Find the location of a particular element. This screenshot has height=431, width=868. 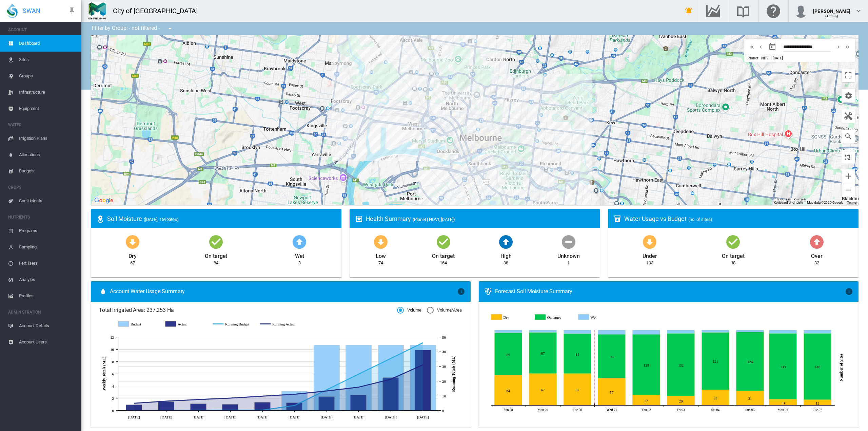

md-icon: icon-heart-box-outline is located at coordinates (359, 219).